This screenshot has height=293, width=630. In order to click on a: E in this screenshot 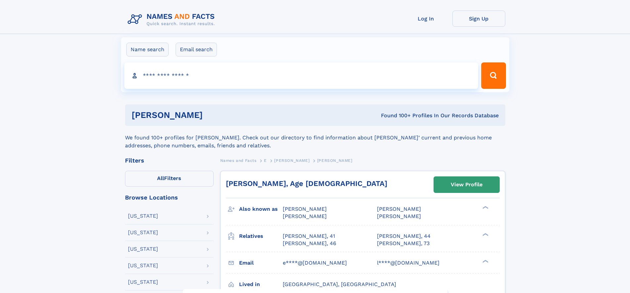, I will do `click(265, 160)`.